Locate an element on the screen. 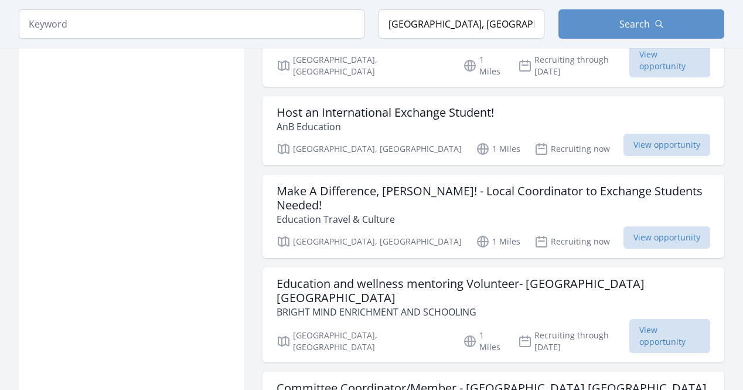 The height and width of the screenshot is (390, 743). input: Location is located at coordinates (461, 24).